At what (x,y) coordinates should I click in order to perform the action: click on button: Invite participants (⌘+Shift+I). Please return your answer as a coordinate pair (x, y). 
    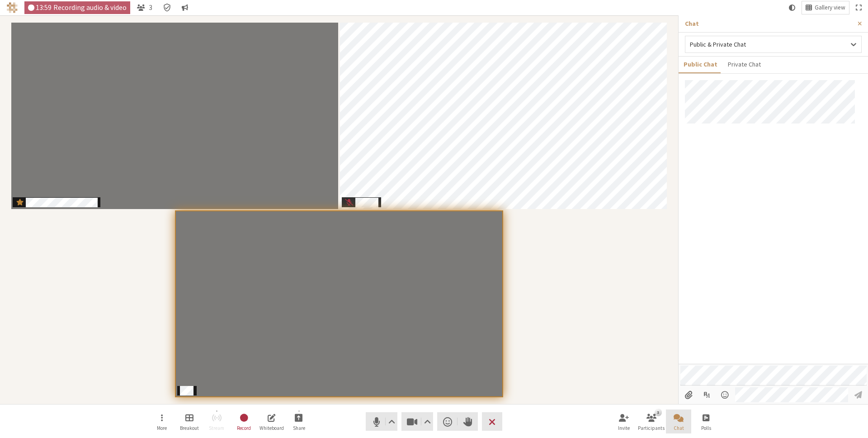
    Looking at the image, I should click on (623, 421).